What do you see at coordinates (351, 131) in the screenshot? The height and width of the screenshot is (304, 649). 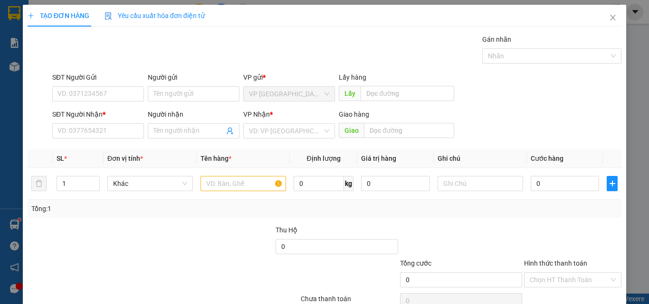 I see `span: Giao` at bounding box center [351, 131].